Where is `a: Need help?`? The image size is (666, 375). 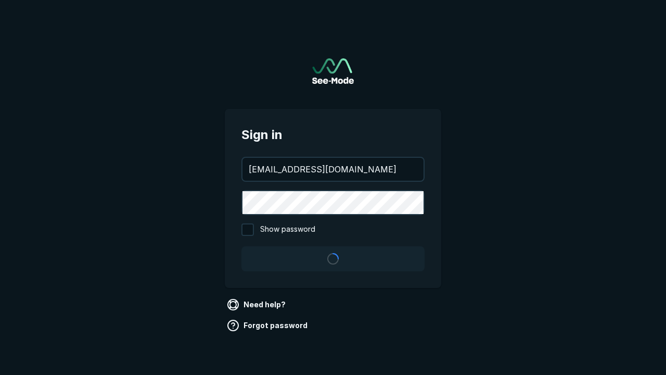 a: Need help? is located at coordinates (257, 304).